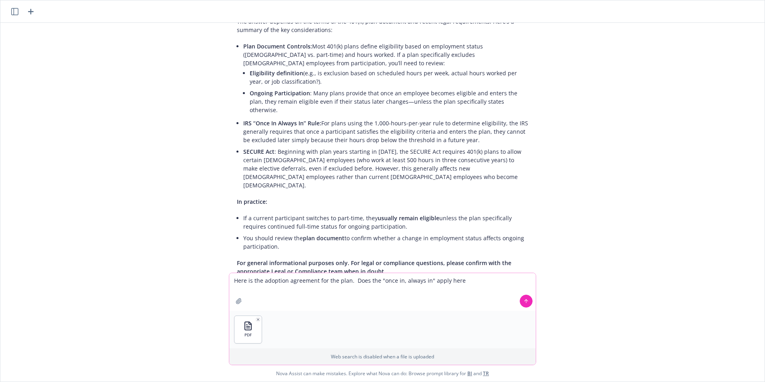 The image size is (765, 382). What do you see at coordinates (389, 101) in the screenshot?
I see `li: : Many plans provide that once an employee becomes eligible and enters the plan, they remain elig...` at bounding box center [389, 101].